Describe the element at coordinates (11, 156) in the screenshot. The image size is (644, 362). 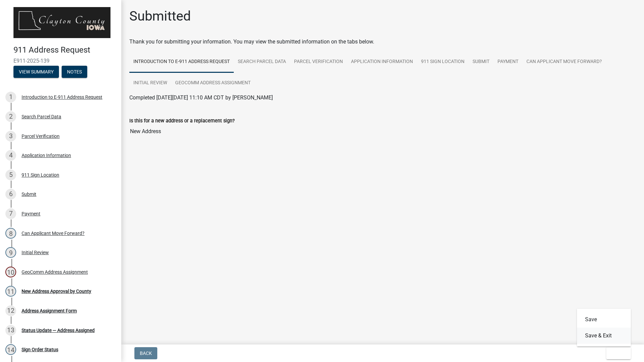
I see `div: 4` at that location.